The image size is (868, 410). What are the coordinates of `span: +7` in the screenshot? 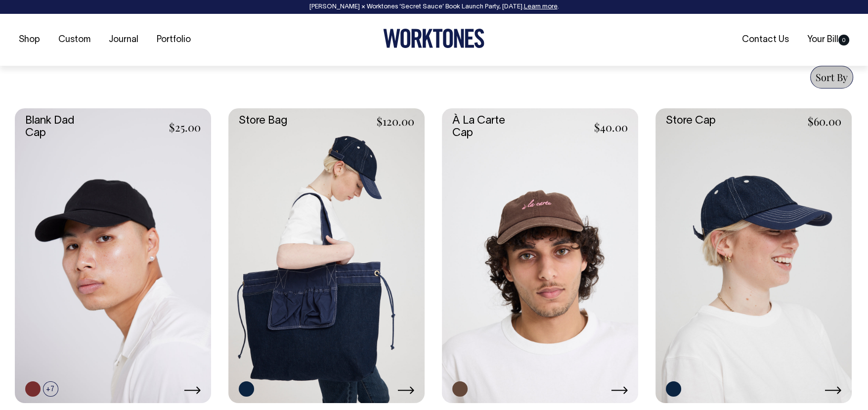 It's located at (50, 389).